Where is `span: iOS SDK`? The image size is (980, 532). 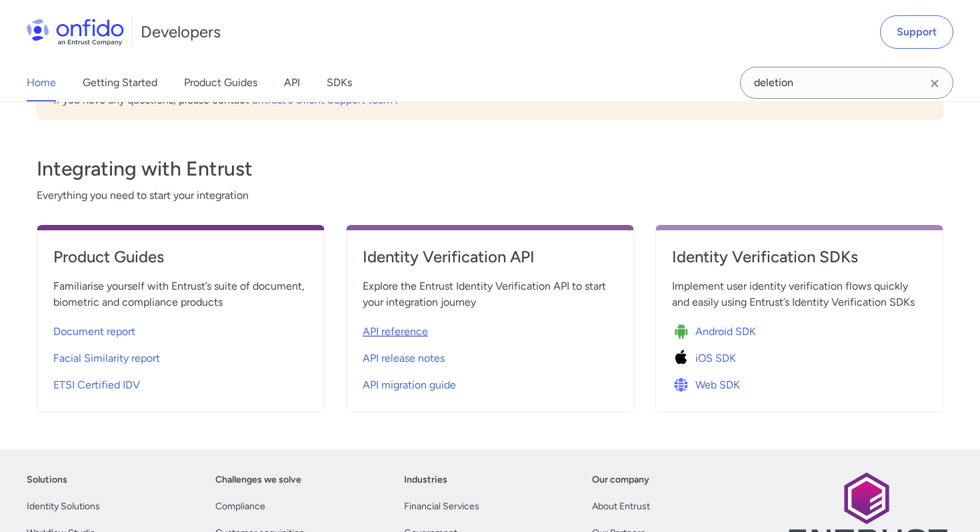 span: iOS SDK is located at coordinates (716, 359).